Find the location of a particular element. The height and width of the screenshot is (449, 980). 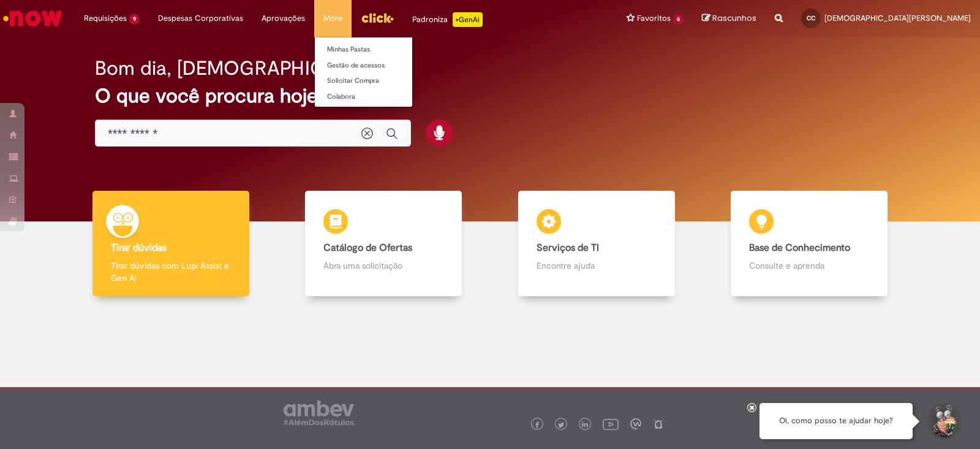

a: Catálogo de Ofertas Abra uma solicitação is located at coordinates (384, 243).